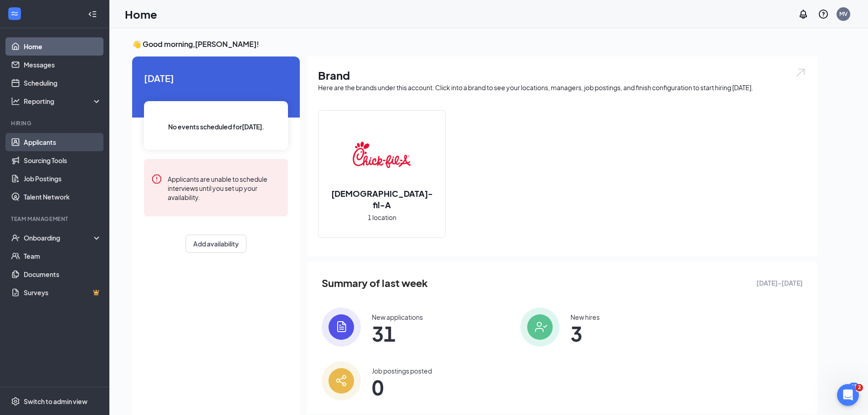 The image size is (868, 415). Describe the element at coordinates (562, 87) in the screenshot. I see `div: Here are the brands under this account. Click into a brand to see your locations, managers, job p...` at that location.